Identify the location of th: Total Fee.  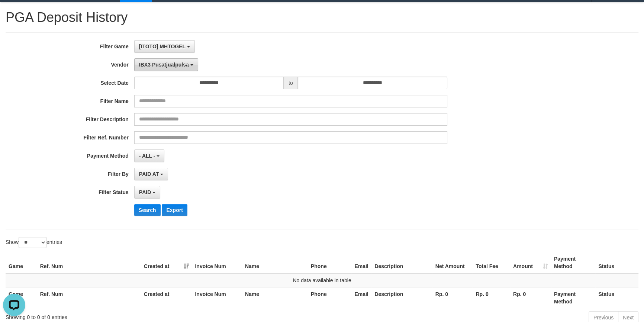
(491, 263).